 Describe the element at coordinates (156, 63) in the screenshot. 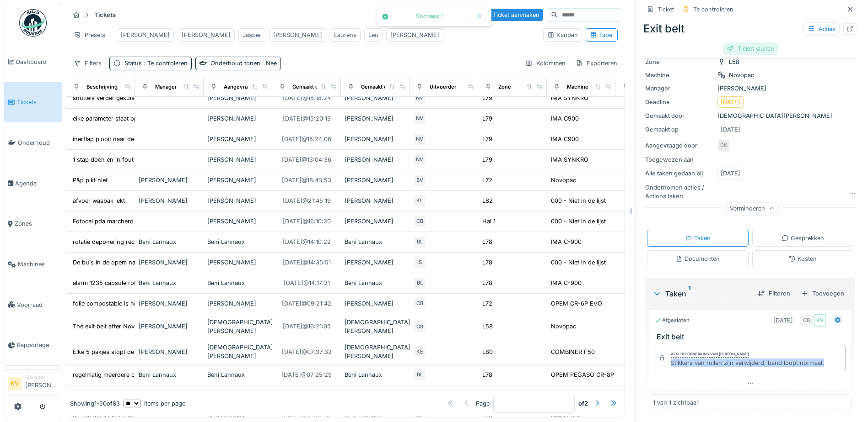

I see `div: Status` at that location.